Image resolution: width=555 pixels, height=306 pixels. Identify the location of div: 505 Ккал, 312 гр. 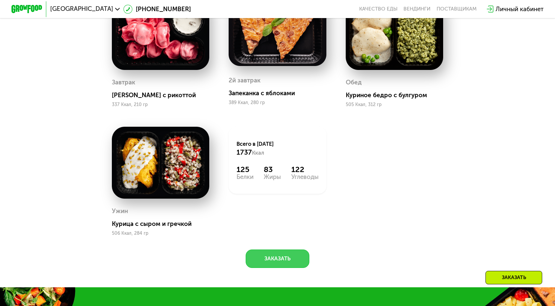
(395, 105).